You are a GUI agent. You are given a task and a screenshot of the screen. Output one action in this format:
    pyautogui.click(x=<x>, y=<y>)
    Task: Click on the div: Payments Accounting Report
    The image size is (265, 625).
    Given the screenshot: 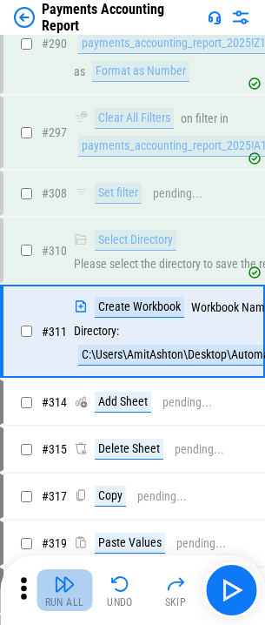 What is the action you would take?
    pyautogui.click(x=121, y=17)
    